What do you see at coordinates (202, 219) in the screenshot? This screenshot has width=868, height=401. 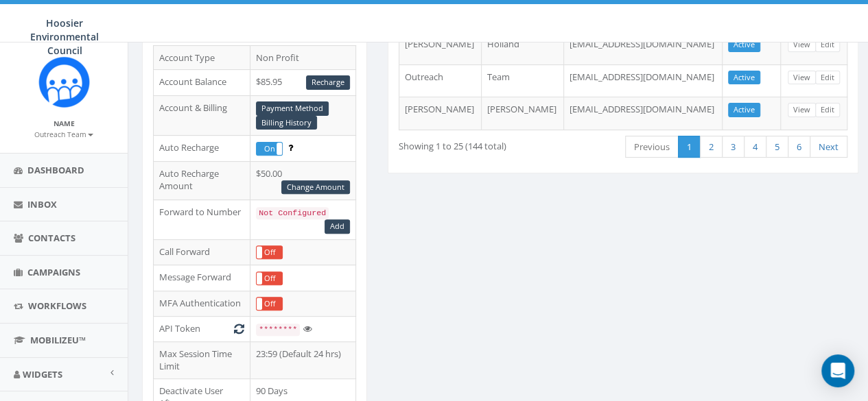 I see `td: Forward to Number` at bounding box center [202, 219].